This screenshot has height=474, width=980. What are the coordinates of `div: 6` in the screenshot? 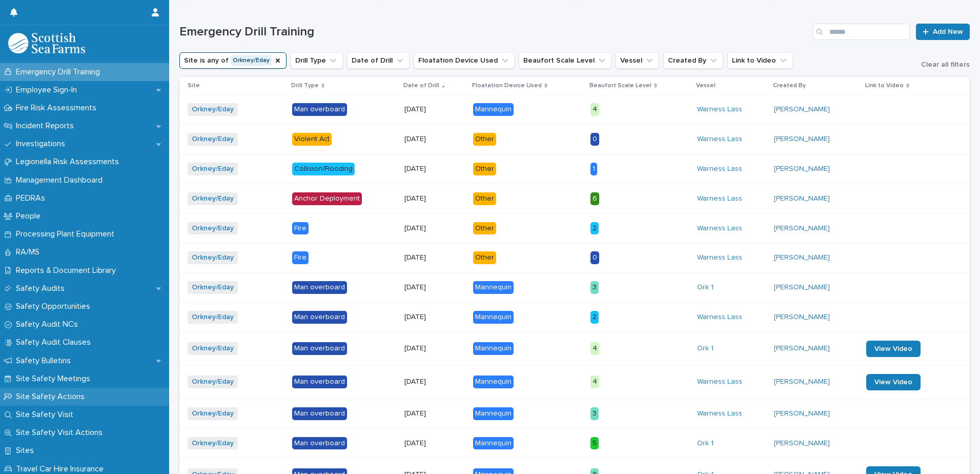 It's located at (595, 199).